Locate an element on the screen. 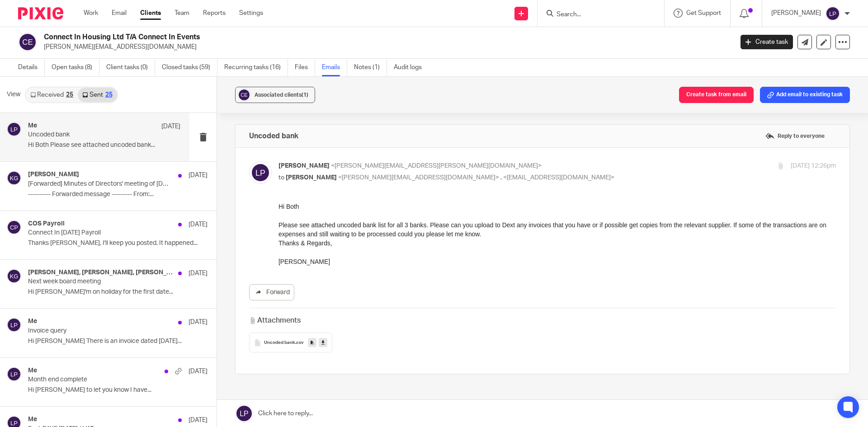 This screenshot has height=427, width=868. a: Reports is located at coordinates (214, 13).